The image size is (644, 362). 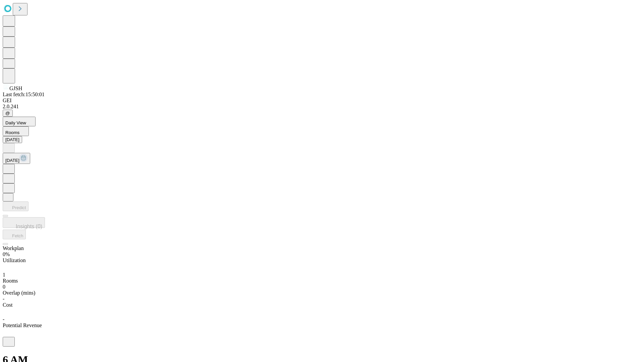 I want to click on span: Overlap (mins), so click(x=18, y=293).